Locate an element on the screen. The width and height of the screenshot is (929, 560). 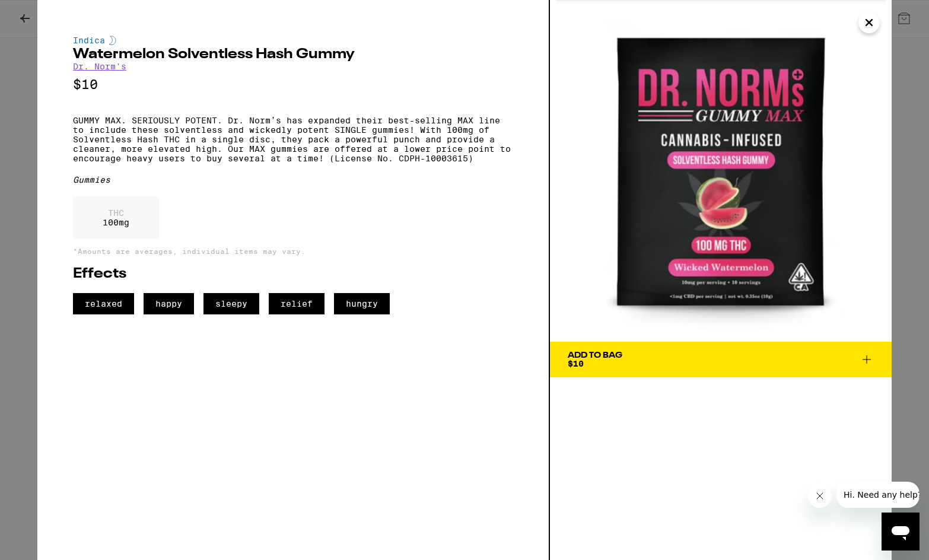
span: relief is located at coordinates (297, 304).